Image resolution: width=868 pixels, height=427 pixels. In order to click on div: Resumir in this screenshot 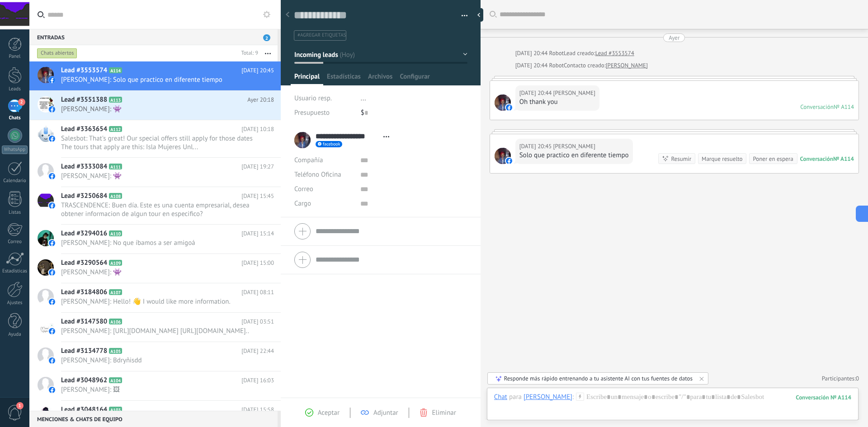, I will do `click(680, 159)`.